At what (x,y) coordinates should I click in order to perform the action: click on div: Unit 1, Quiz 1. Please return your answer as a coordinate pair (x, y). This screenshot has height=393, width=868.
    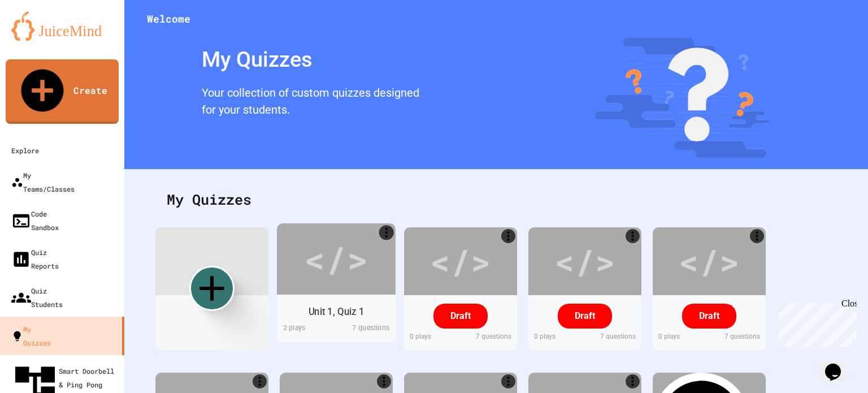
    Looking at the image, I should click on (336, 311).